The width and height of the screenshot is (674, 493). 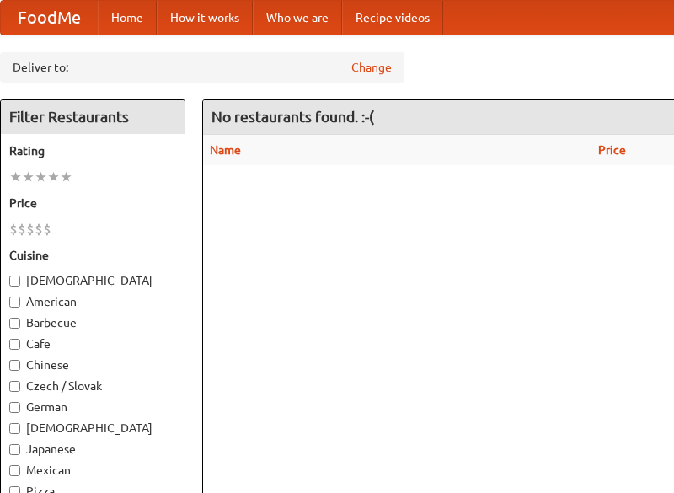 I want to click on h5: Price, so click(x=93, y=203).